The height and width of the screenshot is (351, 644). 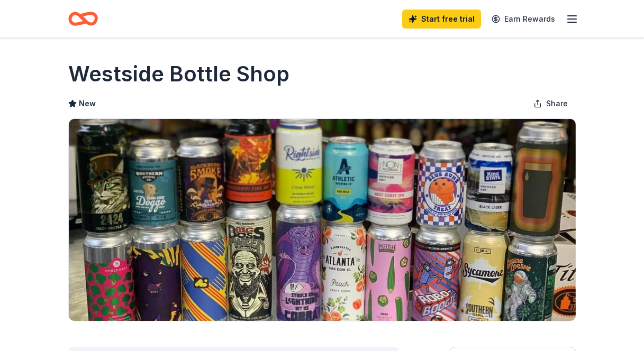 What do you see at coordinates (179, 74) in the screenshot?
I see `h1: Westside Bottle Shop` at bounding box center [179, 74].